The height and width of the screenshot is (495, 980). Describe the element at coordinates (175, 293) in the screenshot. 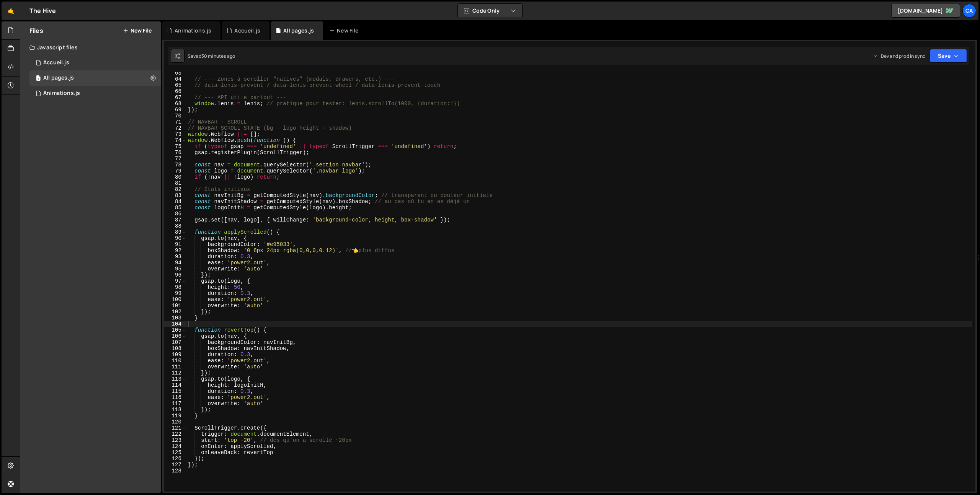

I see `div: 99` at that location.